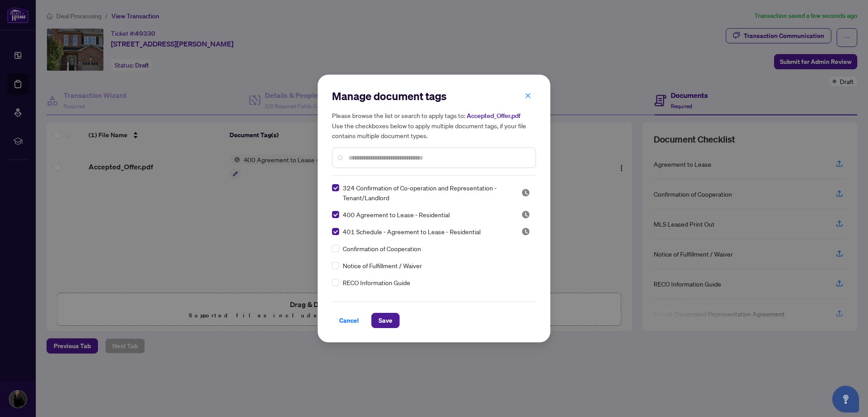 This screenshot has width=868, height=417. Describe the element at coordinates (376, 283) in the screenshot. I see `span: RECO Information Guide` at that location.